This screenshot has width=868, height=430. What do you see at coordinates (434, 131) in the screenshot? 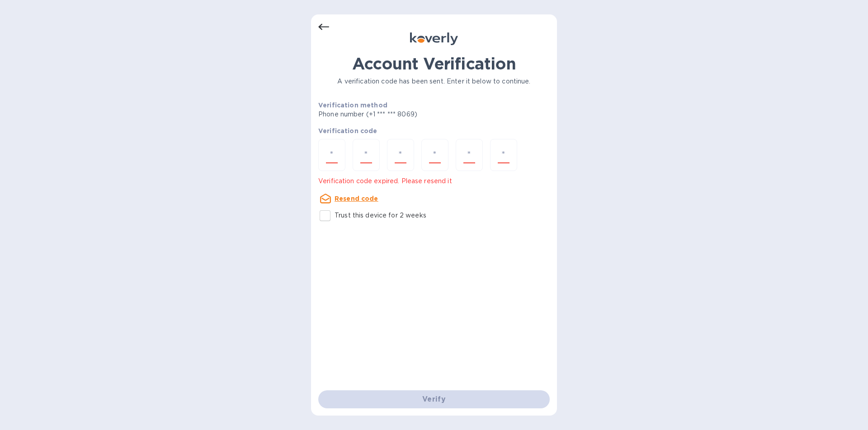
I see `p: Verification code` at bounding box center [434, 131].